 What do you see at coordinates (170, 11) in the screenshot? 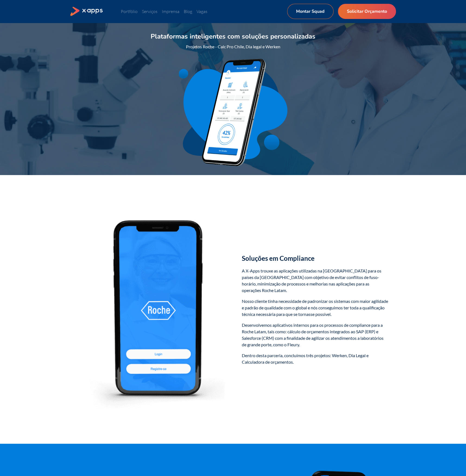
I see `a: Imprensa` at bounding box center [170, 11].